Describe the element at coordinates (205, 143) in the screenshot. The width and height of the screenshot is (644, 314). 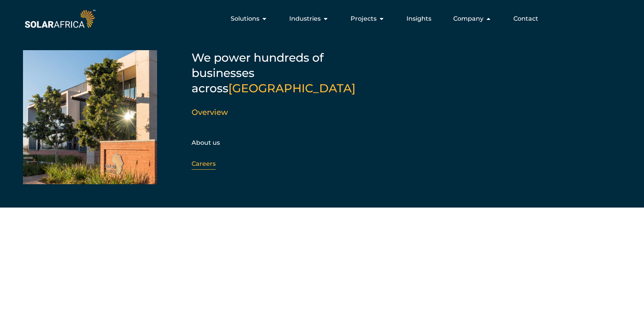
I see `a: About us` at that location.